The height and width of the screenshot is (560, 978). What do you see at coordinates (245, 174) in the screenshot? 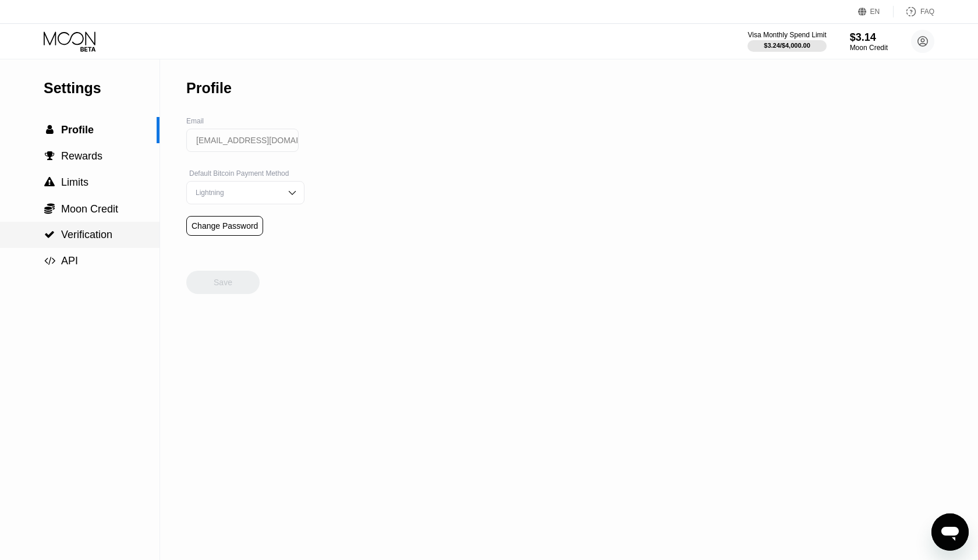
I see `div: Default Bitcoin Payment Method` at bounding box center [245, 174].